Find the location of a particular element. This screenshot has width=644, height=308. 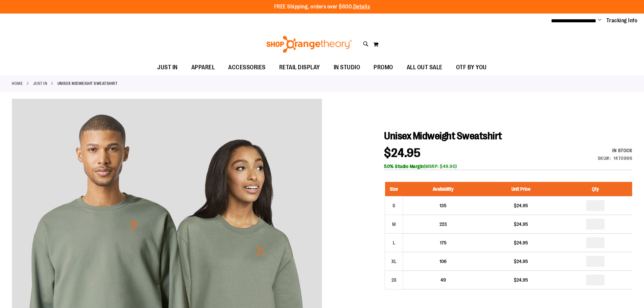

div: 1470996 is located at coordinates (623, 158).